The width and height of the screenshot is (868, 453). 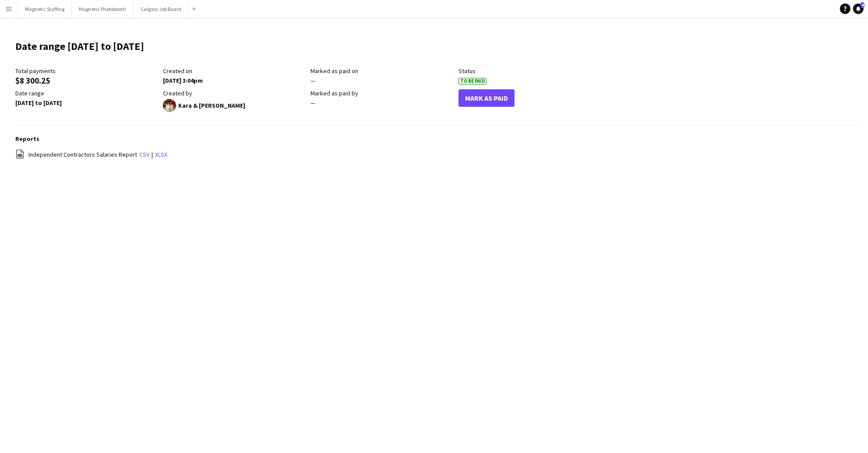 I want to click on button: Magnetic Staffing, so click(x=44, y=9).